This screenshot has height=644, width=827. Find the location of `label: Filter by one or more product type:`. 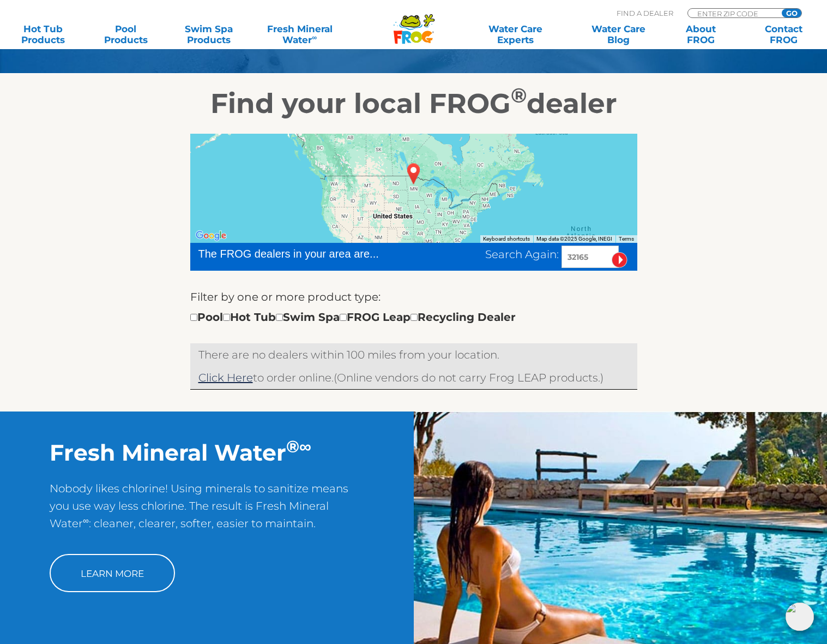

label: Filter by one or more product type: is located at coordinates (285, 297).